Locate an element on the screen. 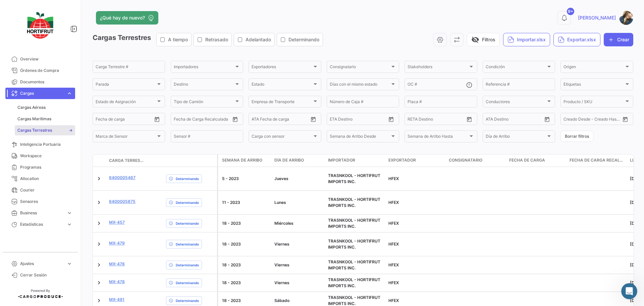 This screenshot has height=306, width=644. a: Órdenes de Compra is located at coordinates (40, 70).